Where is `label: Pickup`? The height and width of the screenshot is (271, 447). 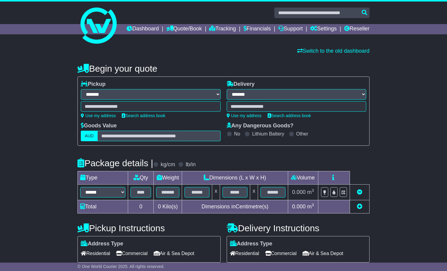 label: Pickup is located at coordinates (93, 84).